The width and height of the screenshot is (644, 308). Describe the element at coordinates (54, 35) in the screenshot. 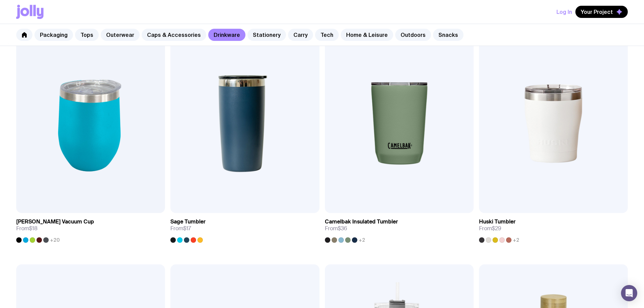

I see `a: Packaging` at that location.